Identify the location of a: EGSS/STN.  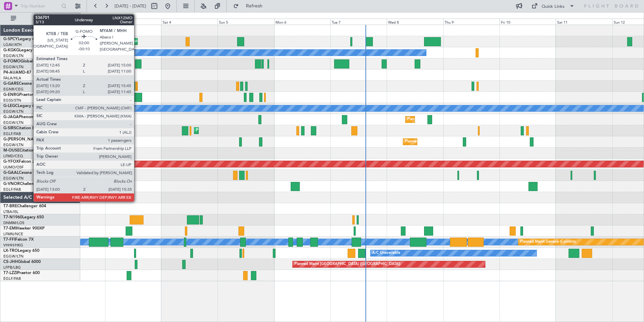
(12, 100).